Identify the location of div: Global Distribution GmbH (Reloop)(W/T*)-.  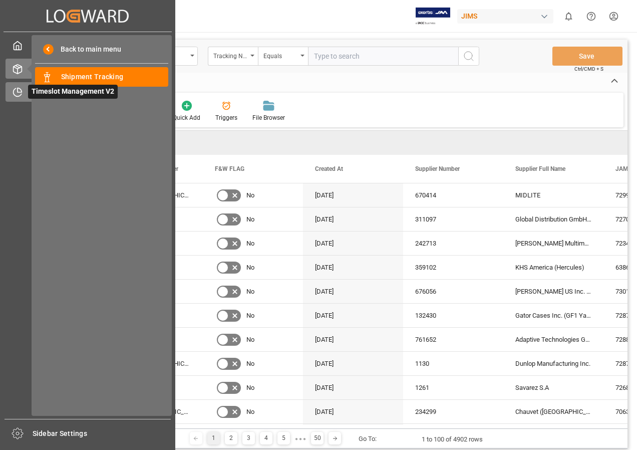
(554, 219).